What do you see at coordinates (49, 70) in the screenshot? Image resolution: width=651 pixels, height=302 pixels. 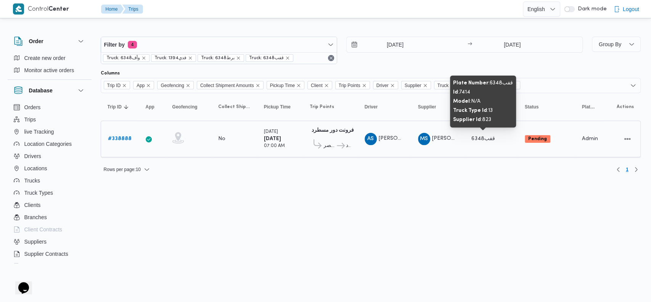 I see `span: Monitor active orders` at bounding box center [49, 70].